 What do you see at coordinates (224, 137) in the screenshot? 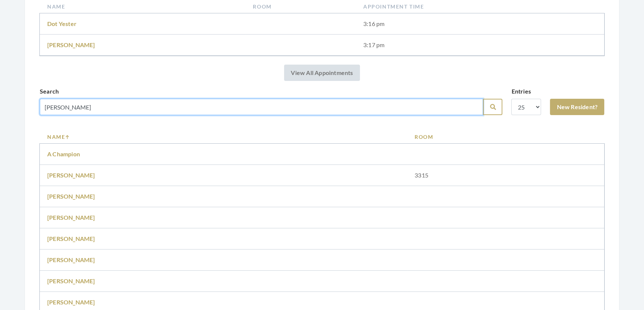
I see `a: Name` at bounding box center [224, 137].